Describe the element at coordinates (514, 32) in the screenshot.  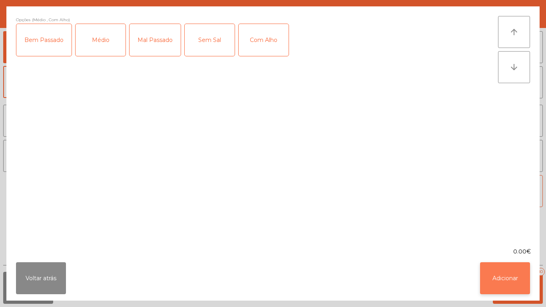
I see `button: arrow_upward` at that location.